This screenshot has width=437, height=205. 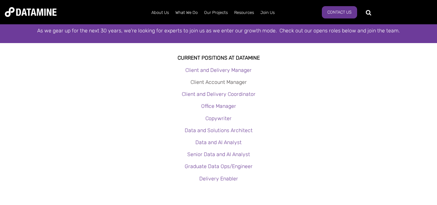 What do you see at coordinates (219, 82) in the screenshot?
I see `a: Client Account Manager` at bounding box center [219, 82].